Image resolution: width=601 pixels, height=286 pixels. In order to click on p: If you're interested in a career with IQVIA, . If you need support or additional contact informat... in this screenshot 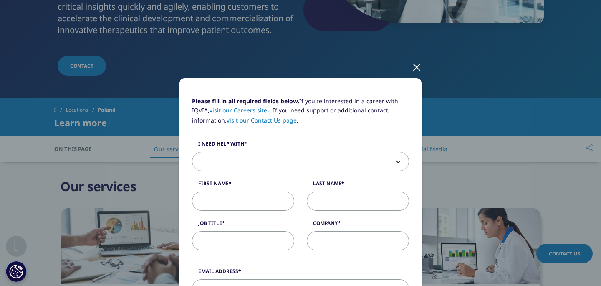, I will do `click(301, 114)`.